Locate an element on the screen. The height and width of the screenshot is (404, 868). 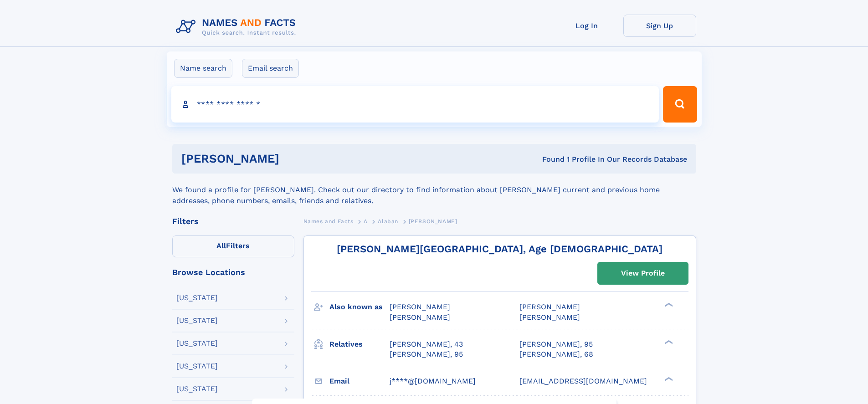
button: Search Button is located at coordinates (679, 104).